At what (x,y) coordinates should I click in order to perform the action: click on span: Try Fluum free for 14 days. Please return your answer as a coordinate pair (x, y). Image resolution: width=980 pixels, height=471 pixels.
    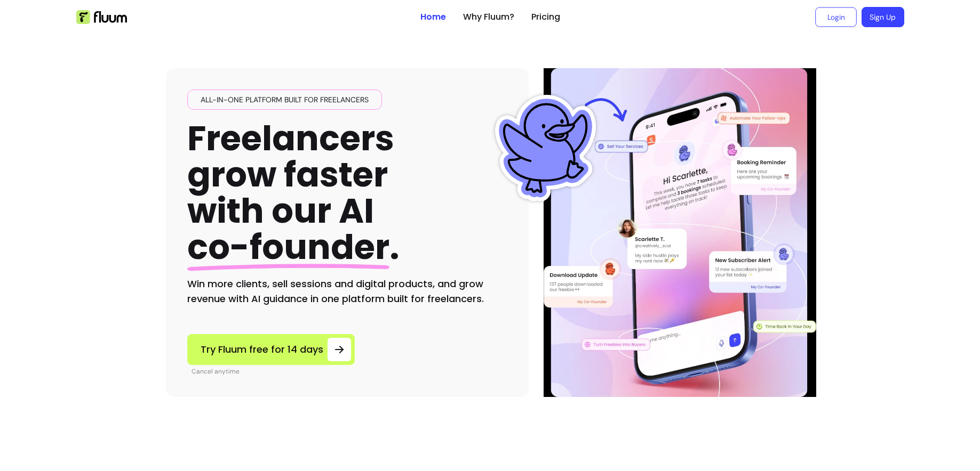
    Looking at the image, I should click on (262, 350).